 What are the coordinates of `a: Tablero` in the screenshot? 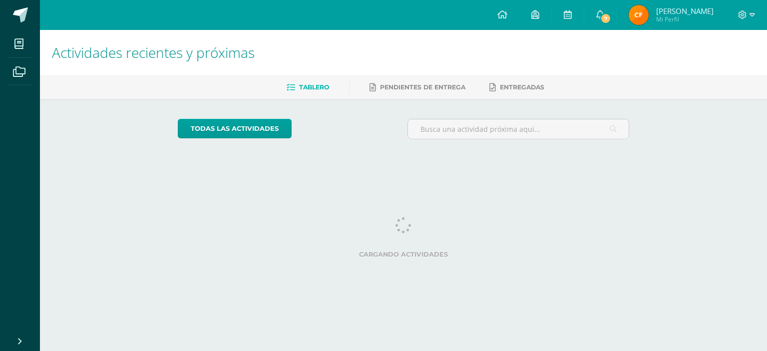 It's located at (307, 87).